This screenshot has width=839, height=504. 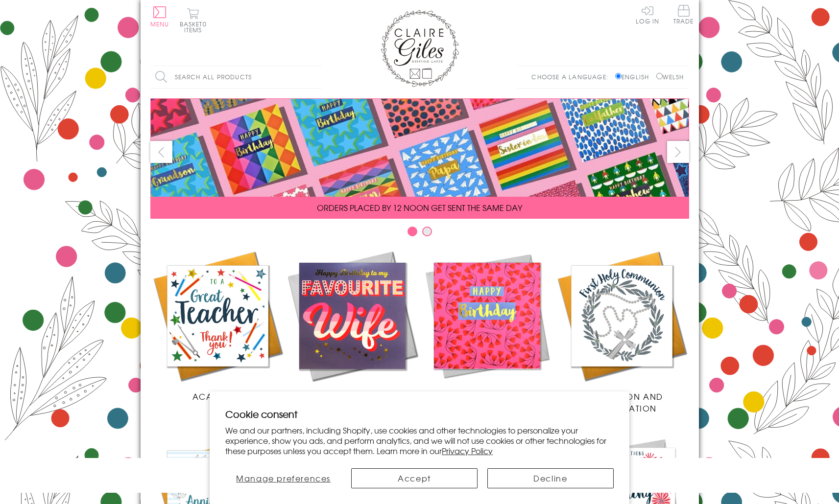 I want to click on button: Menu, so click(x=159, y=17).